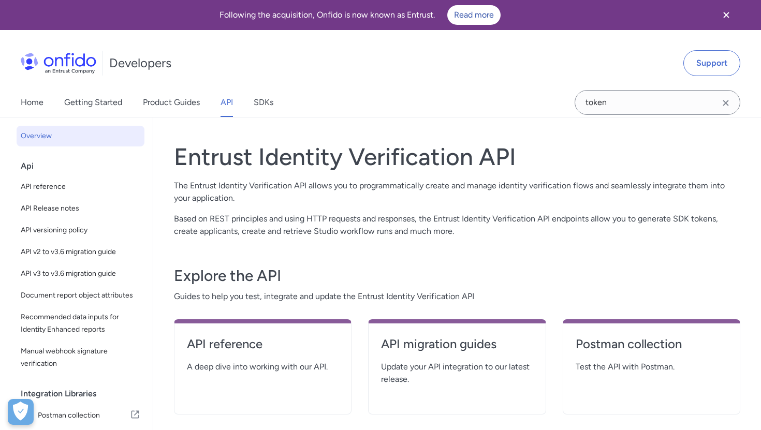  What do you see at coordinates (80, 324) in the screenshot?
I see `a: Recommended data inputs for Identity Enhanced reports` at bounding box center [80, 324].